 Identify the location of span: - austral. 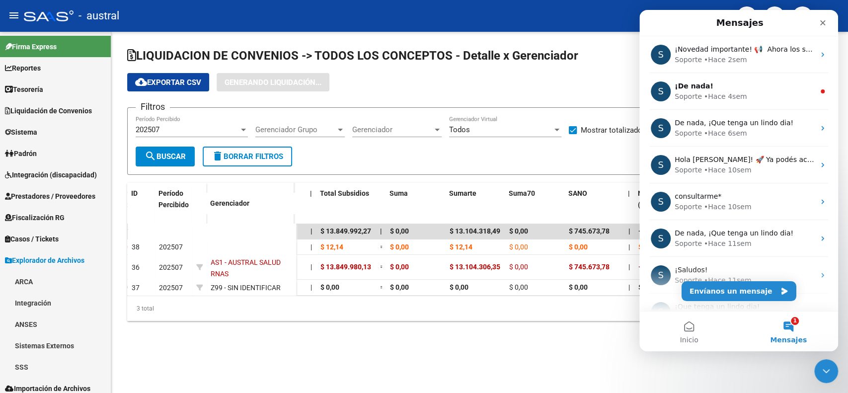
(99, 16).